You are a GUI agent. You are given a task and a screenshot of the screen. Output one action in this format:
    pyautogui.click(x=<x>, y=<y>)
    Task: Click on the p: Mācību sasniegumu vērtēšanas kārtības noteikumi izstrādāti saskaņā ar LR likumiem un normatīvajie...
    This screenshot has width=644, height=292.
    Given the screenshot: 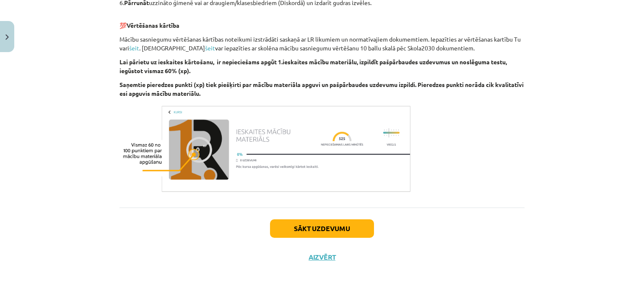 What is the action you would take?
    pyautogui.click(x=322, y=43)
    